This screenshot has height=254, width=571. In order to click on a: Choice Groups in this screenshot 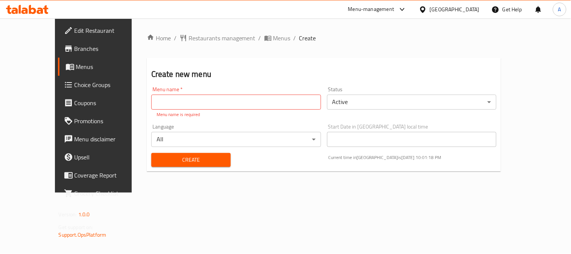, I will do `click(104, 85)`.